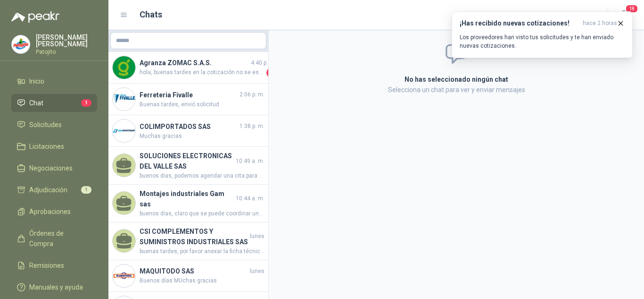 The image size is (644, 299). What do you see at coordinates (188, 68) in the screenshot?
I see `a: Company LogoAgranza ZOMAC S.A.S.4:40 p. m.hola, buenas tardes en la cotización no se especifica q...` at bounding box center [188, 68].